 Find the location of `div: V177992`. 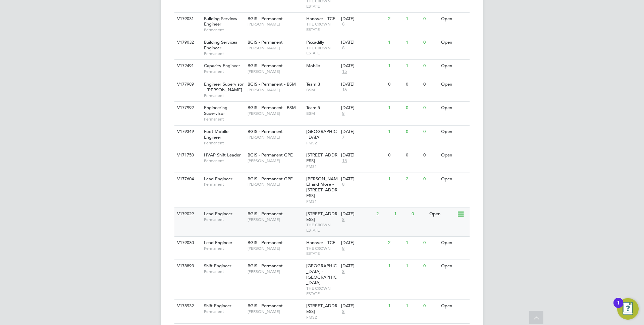

div: V177992 is located at coordinates (187, 108).